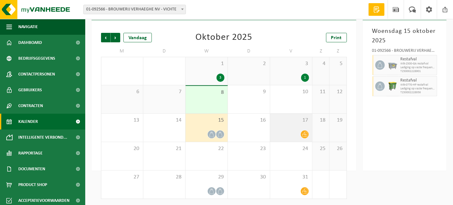  What do you see at coordinates (206, 177) in the screenshot?
I see `span: 29` at bounding box center [206, 177].